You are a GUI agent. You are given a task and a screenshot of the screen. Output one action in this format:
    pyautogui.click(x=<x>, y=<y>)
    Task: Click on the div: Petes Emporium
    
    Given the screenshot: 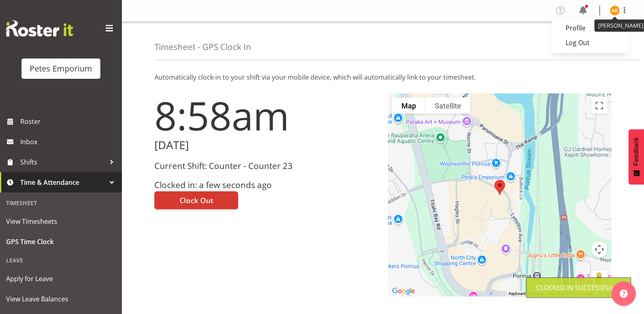 What is the action you would take?
    pyautogui.click(x=61, y=68)
    